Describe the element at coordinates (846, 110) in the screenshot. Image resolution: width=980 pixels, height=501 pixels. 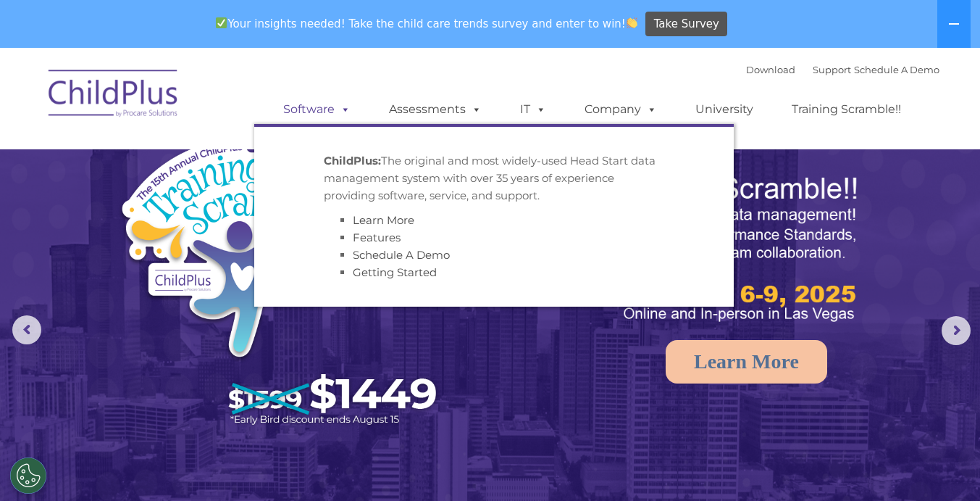
I see `a: Training Scramble!!` at that location.